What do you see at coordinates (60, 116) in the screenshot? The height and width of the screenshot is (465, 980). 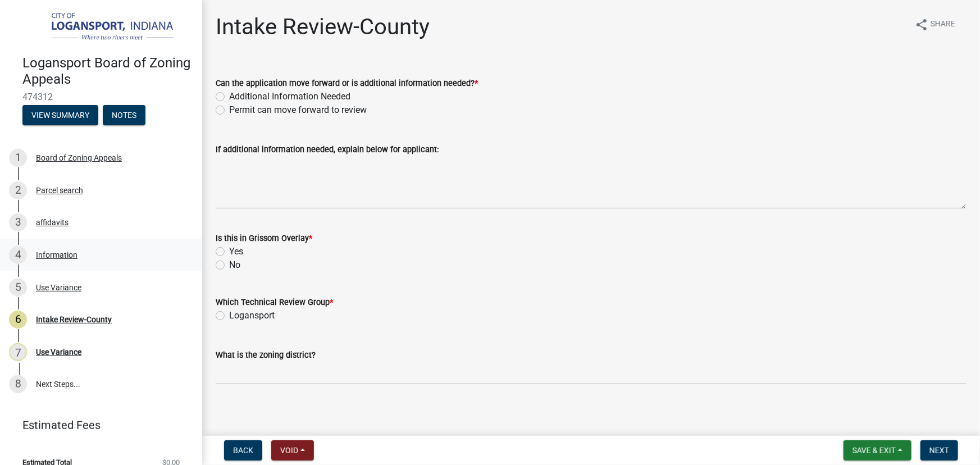 I see `wm-modal-confirm: Summary` at bounding box center [60, 116].